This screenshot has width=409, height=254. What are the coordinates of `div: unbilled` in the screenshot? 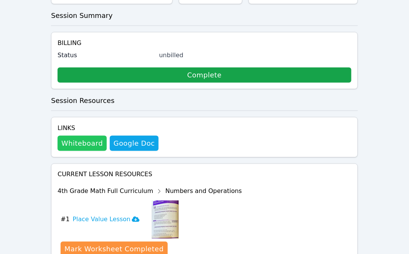 It's located at (255, 55).